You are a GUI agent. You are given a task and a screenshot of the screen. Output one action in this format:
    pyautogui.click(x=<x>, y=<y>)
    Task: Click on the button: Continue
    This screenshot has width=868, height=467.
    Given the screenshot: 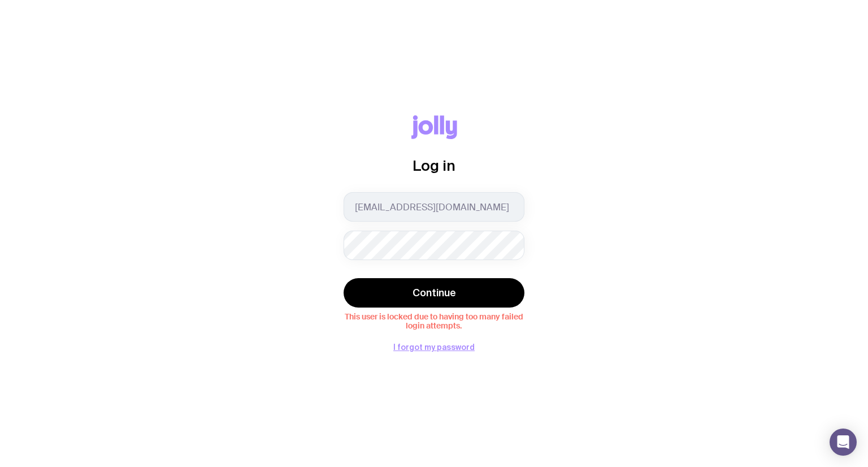 What is the action you would take?
    pyautogui.click(x=434, y=293)
    